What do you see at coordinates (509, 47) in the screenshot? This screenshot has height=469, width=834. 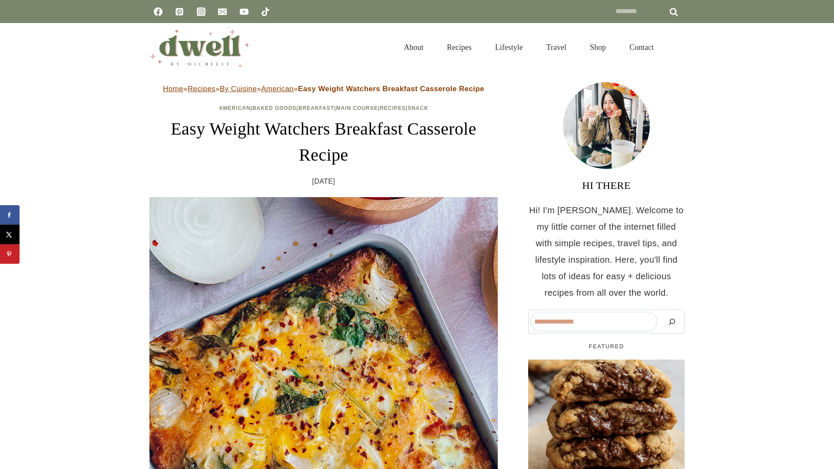 I see `a: Lifestyle` at bounding box center [509, 47].